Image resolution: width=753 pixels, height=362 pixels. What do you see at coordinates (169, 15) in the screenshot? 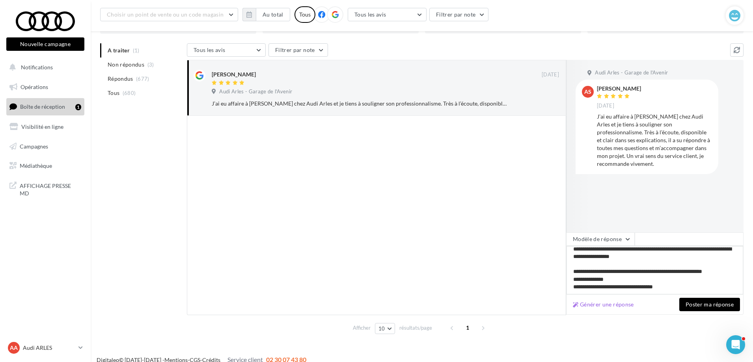
I see `button: Choisir un point de vente ou un code magasin` at bounding box center [169, 15].